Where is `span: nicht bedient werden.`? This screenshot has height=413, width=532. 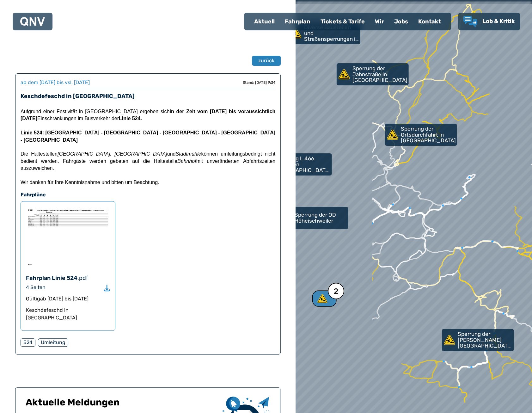 span: nicht bedient werden. is located at coordinates (148, 157).